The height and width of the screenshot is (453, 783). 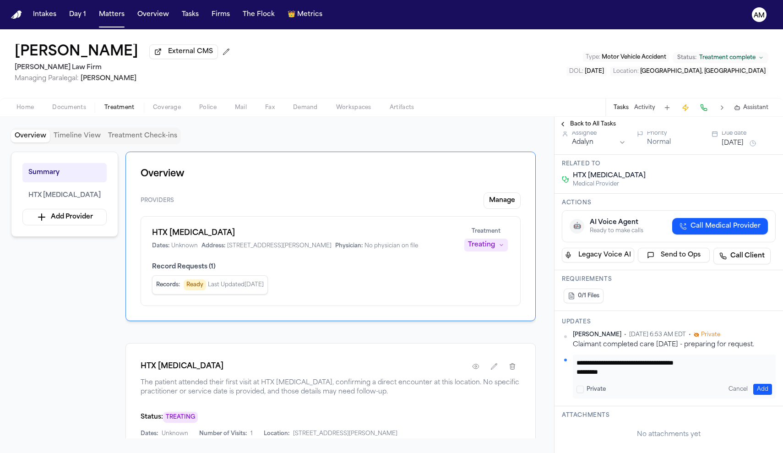 What do you see at coordinates (221, 15) in the screenshot?
I see `button: Firms` at bounding box center [221, 15].